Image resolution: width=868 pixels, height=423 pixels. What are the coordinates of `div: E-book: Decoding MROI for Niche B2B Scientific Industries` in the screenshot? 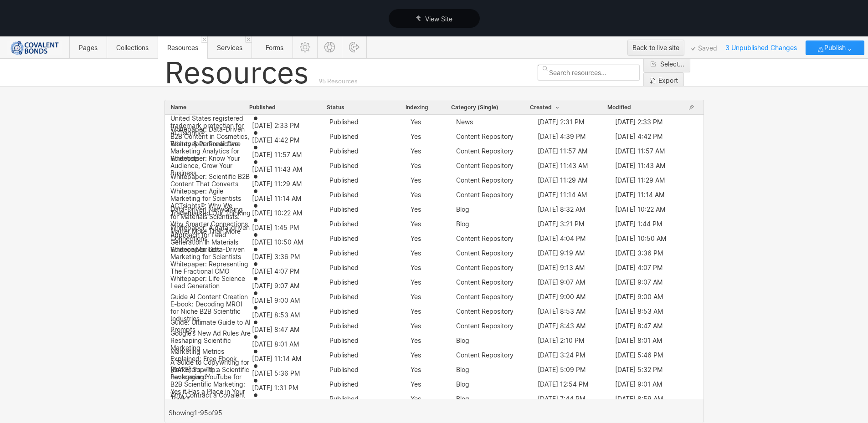 It's located at (211, 312).